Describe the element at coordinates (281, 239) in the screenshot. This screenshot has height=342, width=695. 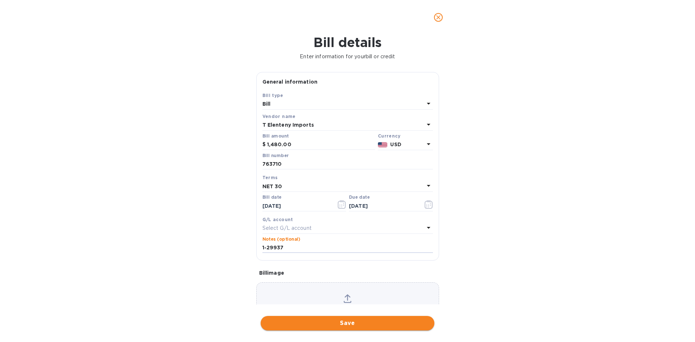
I see `label: Notes (optional)` at that location.